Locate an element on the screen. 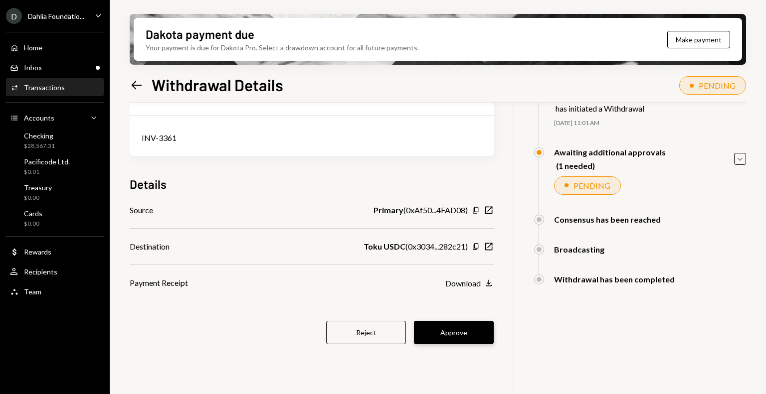 The width and height of the screenshot is (766, 394). div: Treasury is located at coordinates (38, 188).